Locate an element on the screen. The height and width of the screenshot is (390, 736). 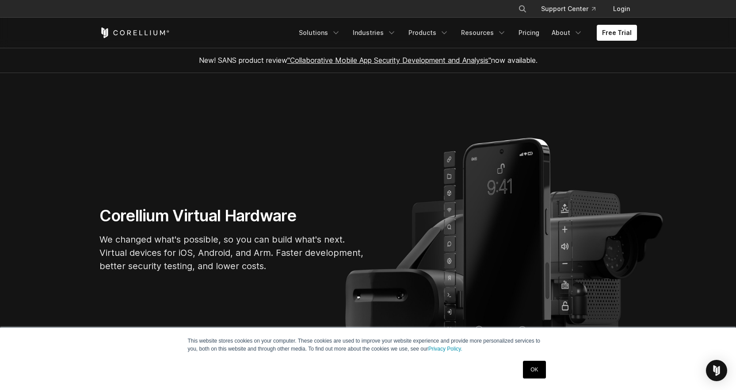
a: About is located at coordinates (567, 33).